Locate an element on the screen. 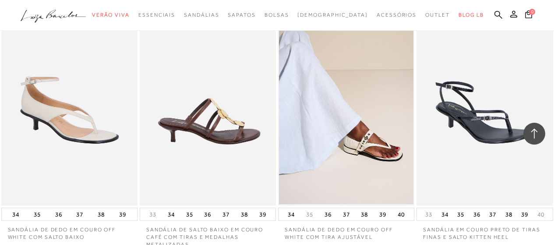 The image size is (554, 245). span: BLOG LB is located at coordinates (471, 15).